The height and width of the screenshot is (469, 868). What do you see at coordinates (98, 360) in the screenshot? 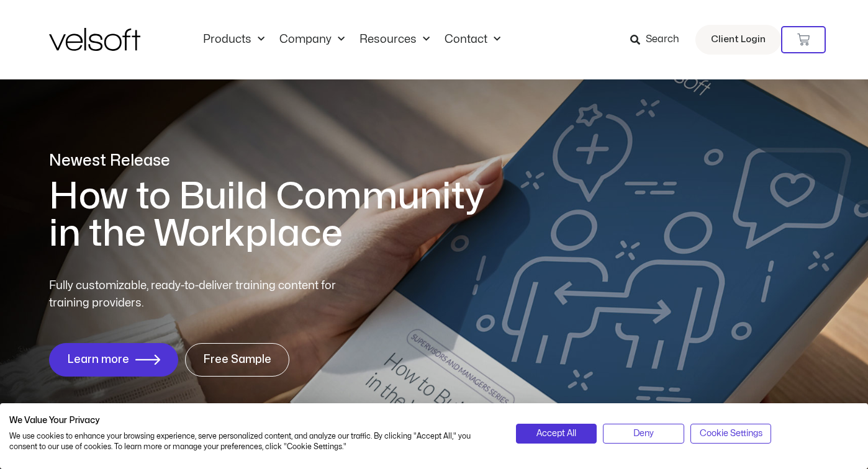
I see `span: Learn more` at bounding box center [98, 360].